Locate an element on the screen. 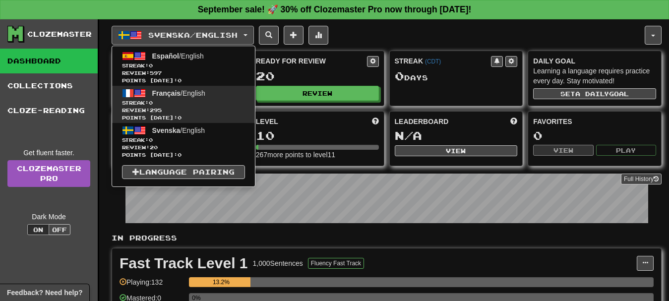 The width and height of the screenshot is (669, 301). div: Day s is located at coordinates (456, 76).